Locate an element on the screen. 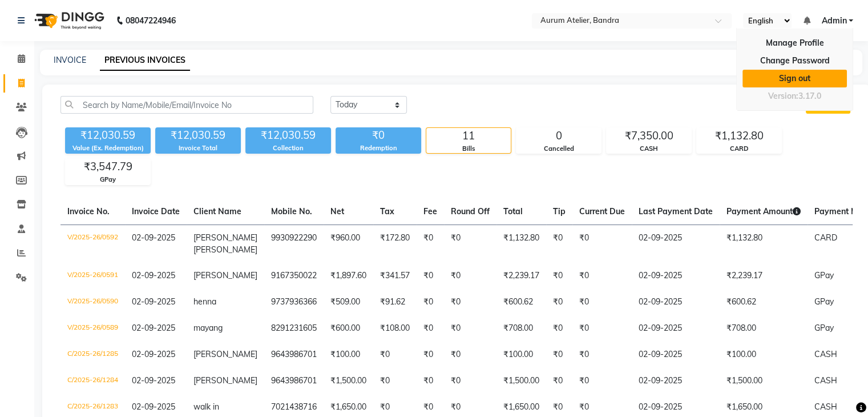 This screenshot has width=868, height=417. td: 9167350022 is located at coordinates (294, 276).